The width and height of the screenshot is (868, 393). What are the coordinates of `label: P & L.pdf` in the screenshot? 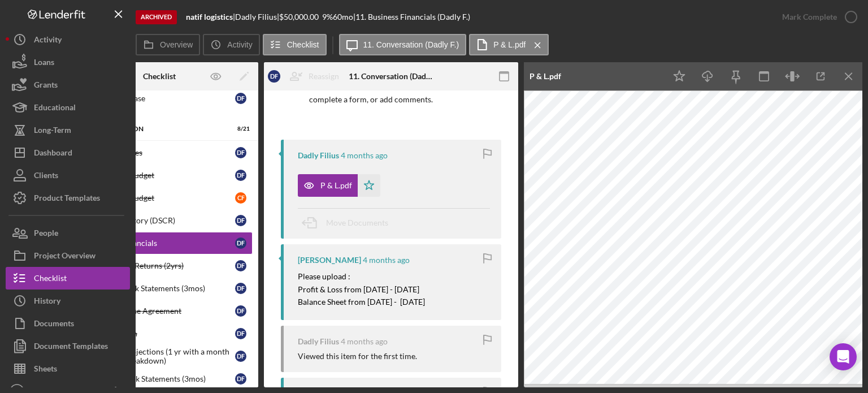 It's located at (509, 44).